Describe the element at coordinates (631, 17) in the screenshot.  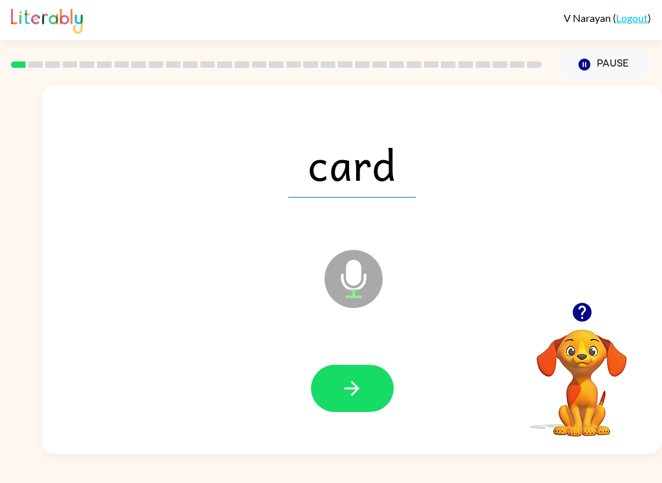
I see `a: Logout` at that location.